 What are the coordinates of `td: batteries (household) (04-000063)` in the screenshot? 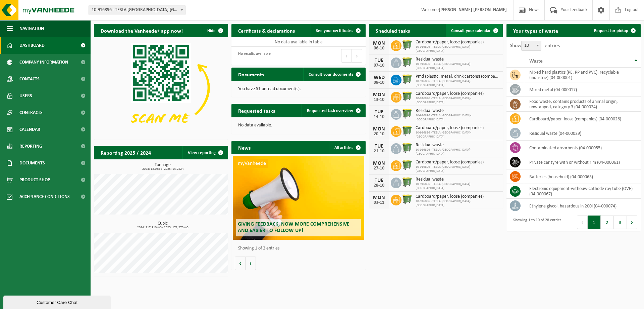 It's located at (583, 176).